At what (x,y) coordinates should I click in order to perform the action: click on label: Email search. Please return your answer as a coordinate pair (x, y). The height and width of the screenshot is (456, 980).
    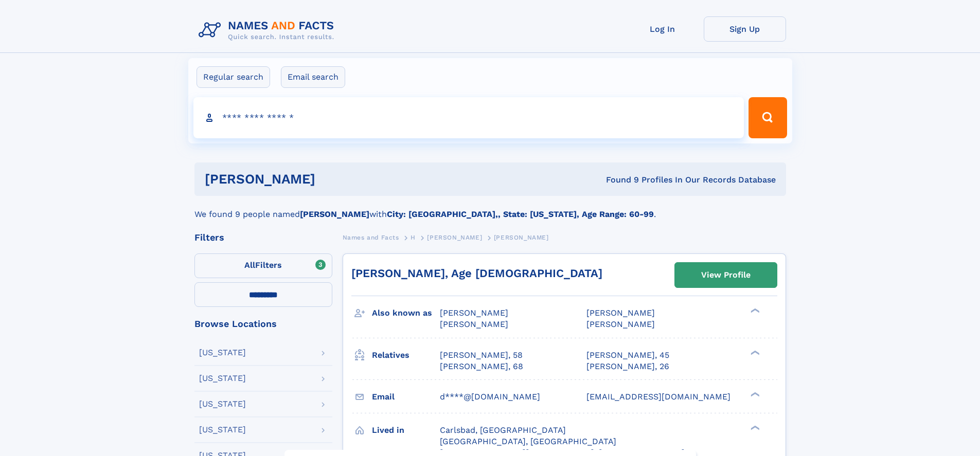
    Looking at the image, I should click on (313, 77).